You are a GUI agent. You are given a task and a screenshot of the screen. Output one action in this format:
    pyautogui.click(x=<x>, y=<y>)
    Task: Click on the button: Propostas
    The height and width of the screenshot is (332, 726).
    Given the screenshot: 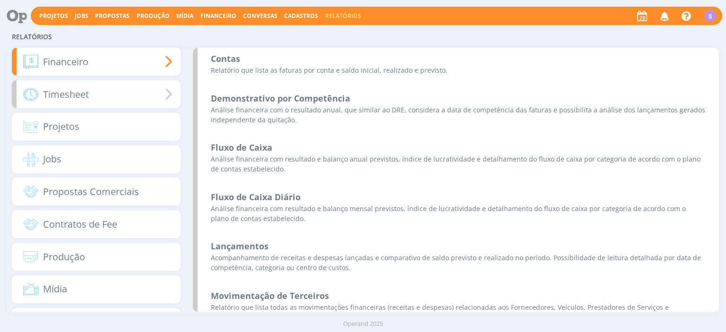 What is the action you would take?
    pyautogui.click(x=112, y=16)
    